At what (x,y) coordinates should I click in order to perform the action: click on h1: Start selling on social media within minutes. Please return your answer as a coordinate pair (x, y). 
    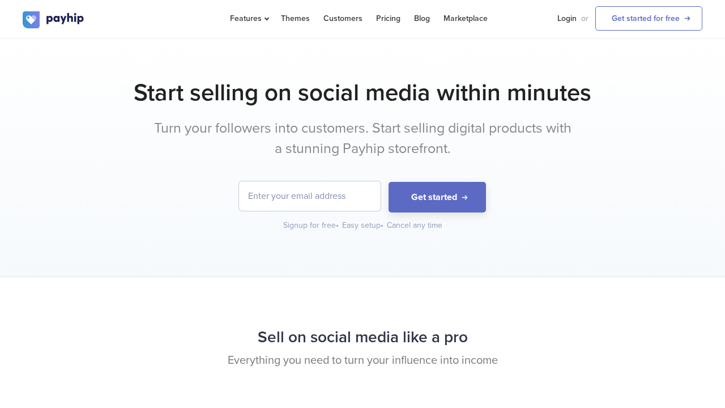
    Looking at the image, I should click on (362, 93).